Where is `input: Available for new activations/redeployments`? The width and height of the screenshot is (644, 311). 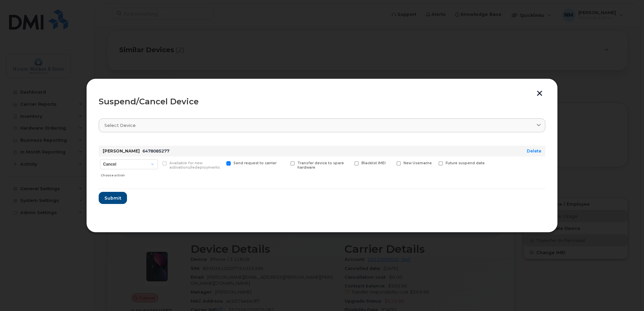 input: Available for new activations/redeployments is located at coordinates (156, 163).